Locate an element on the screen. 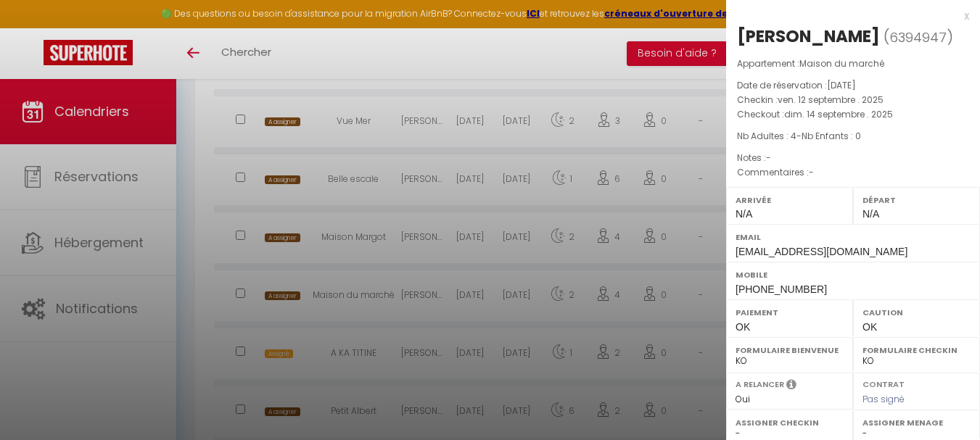 The width and height of the screenshot is (980, 440). span: 6394947 is located at coordinates (918, 37).